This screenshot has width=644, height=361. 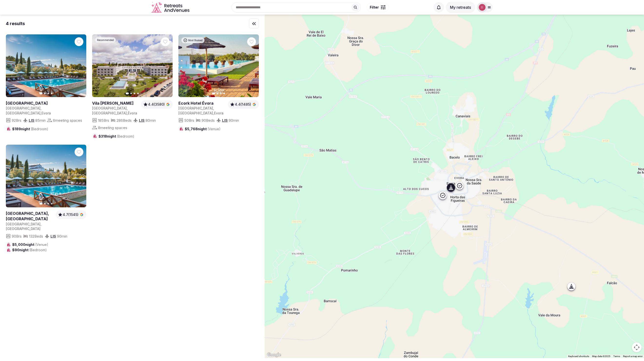 What do you see at coordinates (105, 40) in the screenshot?
I see `span: Recommended` at bounding box center [105, 40].